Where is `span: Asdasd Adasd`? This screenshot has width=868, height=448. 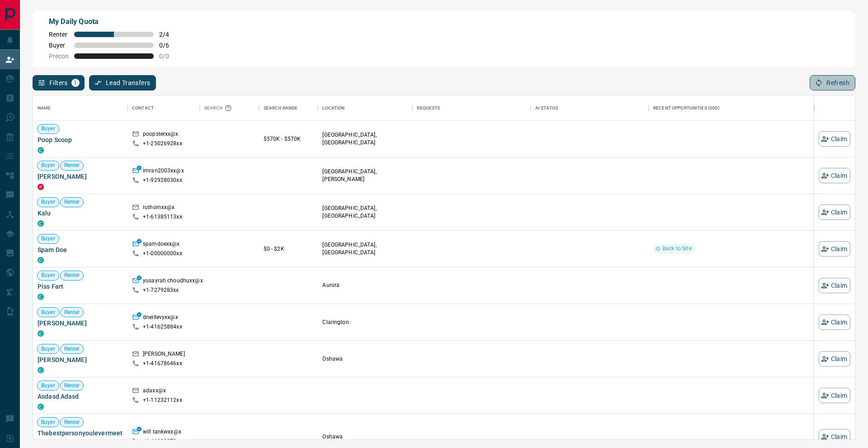
span: Asdasd Adasd is located at coordinates (80, 397).